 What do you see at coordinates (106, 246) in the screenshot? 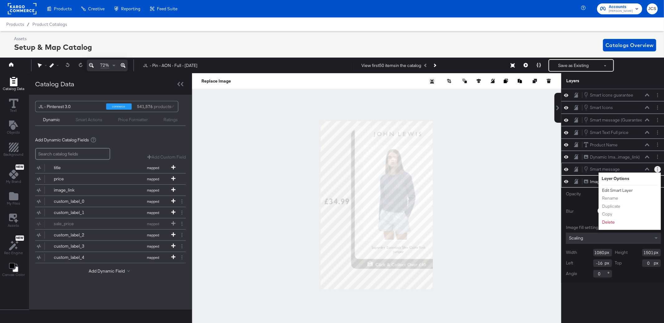
I see `button: custom_label_3mapped` at bounding box center [106, 246].